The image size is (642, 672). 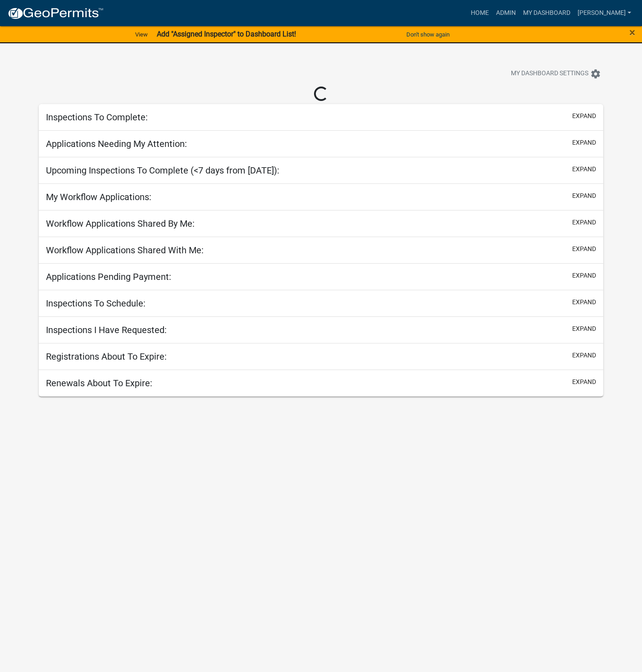 What do you see at coordinates (556, 73) in the screenshot?
I see `button: My Dashboard Settingssettings` at bounding box center [556, 73].